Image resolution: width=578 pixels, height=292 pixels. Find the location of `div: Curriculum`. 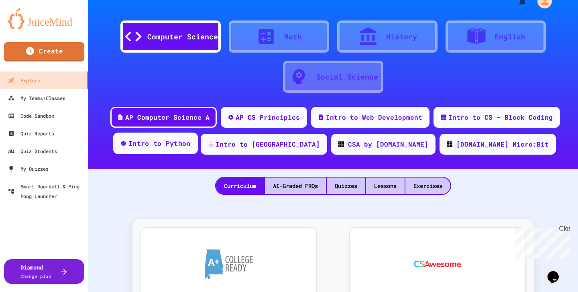

div: Curriculum is located at coordinates (240, 186).